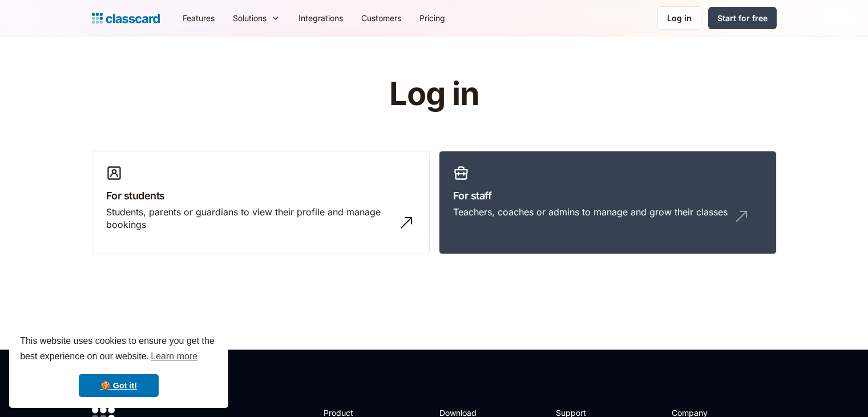 This screenshot has height=417, width=868. Describe the element at coordinates (261, 196) in the screenshot. I see `h3: For students` at that location.